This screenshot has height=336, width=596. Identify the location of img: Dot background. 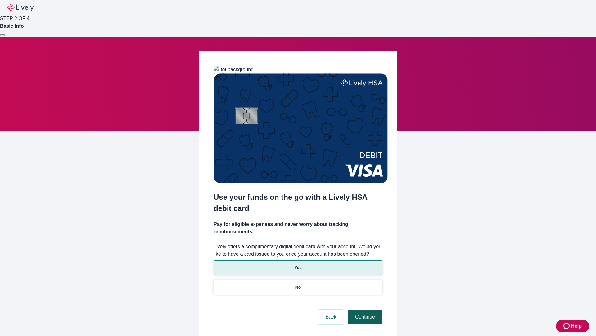
(234, 70).